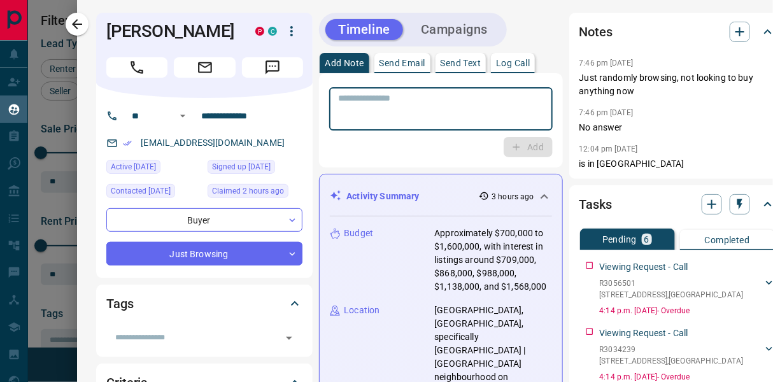 The image size is (773, 382). I want to click on p: Completed, so click(727, 240).